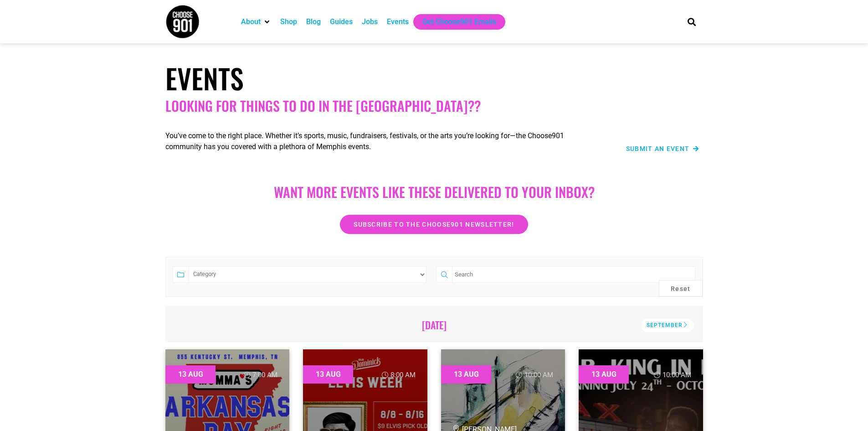 The height and width of the screenshot is (431, 868). What do you see at coordinates (691, 22) in the screenshot?
I see `div: Search` at bounding box center [691, 22].